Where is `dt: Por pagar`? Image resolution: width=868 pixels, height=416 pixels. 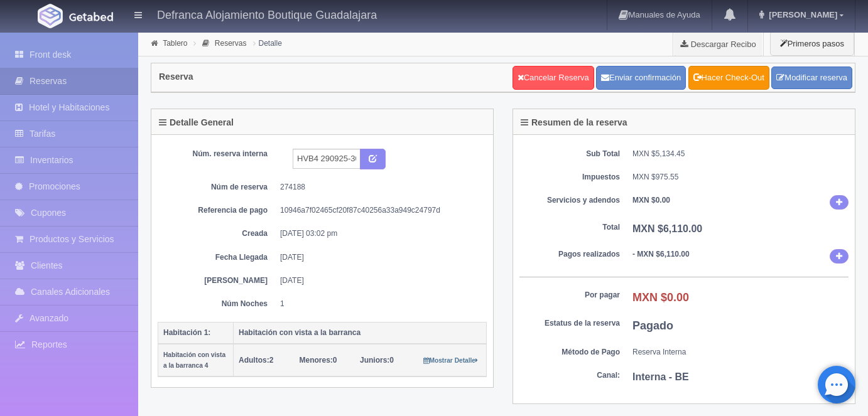 dt: Por pagar is located at coordinates (570, 295).